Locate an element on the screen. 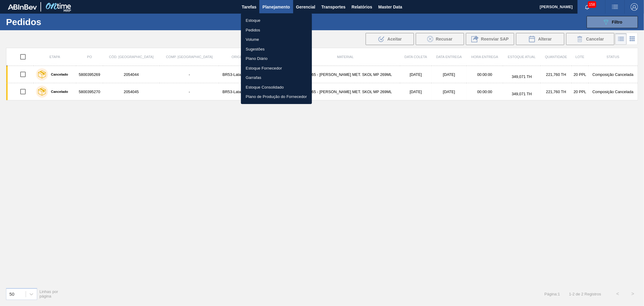  li: Volume is located at coordinates (276, 40).